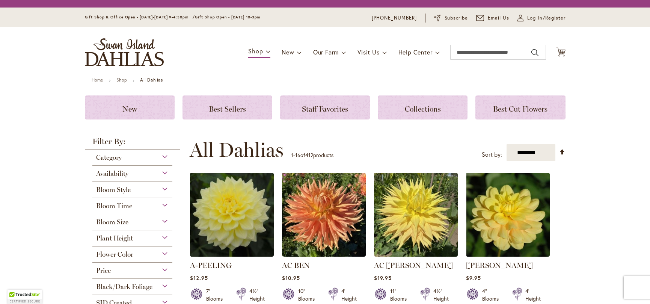  What do you see at coordinates (492, 154) in the screenshot?
I see `label: Sort by:` at bounding box center [492, 154].